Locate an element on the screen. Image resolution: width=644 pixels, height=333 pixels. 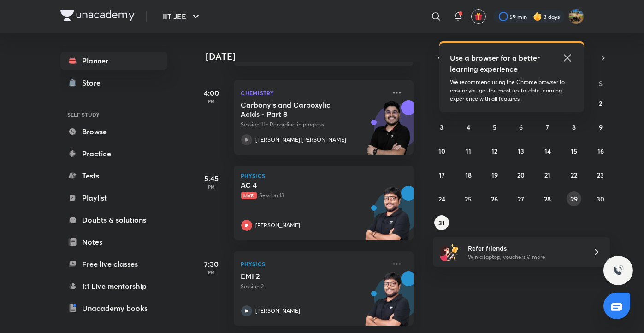
abbr: August 24, 2025 is located at coordinates (441, 199).